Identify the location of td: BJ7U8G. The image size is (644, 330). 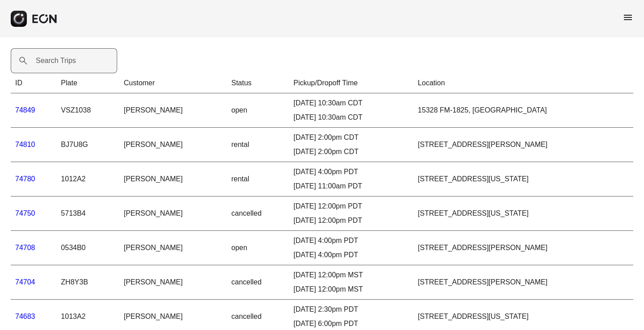
(88, 145).